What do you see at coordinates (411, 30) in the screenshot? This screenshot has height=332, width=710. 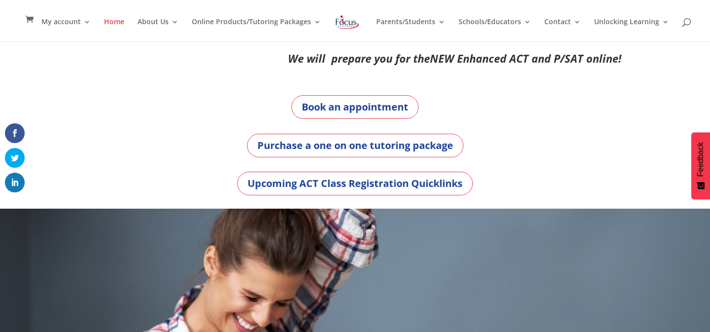 I see `a: Parents/Students` at bounding box center [411, 30].